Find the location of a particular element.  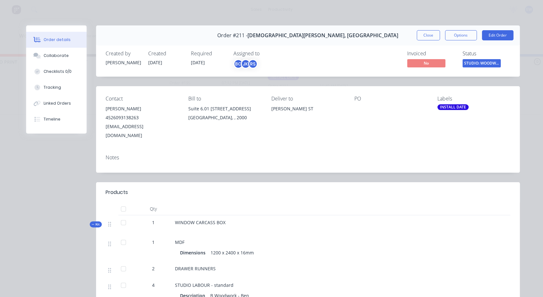

div: Created by is located at coordinates (123, 53).